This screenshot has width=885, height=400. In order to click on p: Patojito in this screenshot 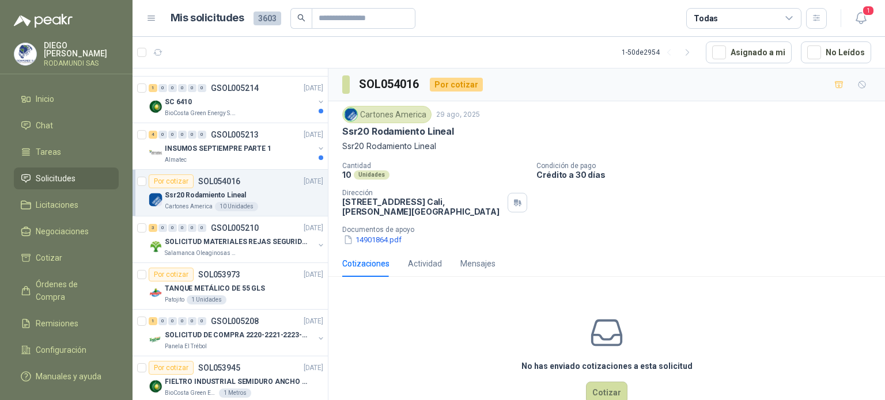, I will do `click(175, 300)`.